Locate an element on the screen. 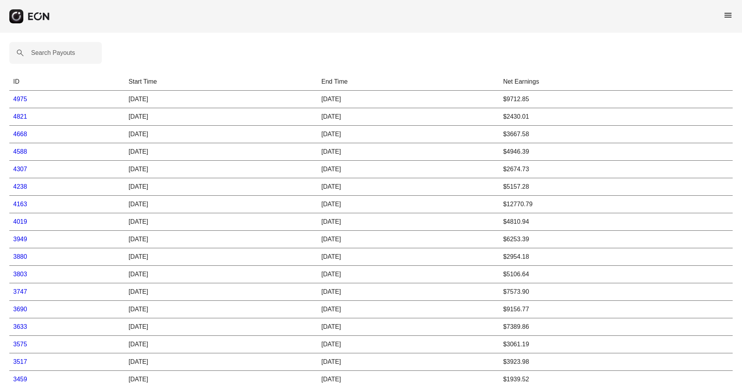 This screenshot has width=742, height=386. th: Net Earnings is located at coordinates (616, 82).